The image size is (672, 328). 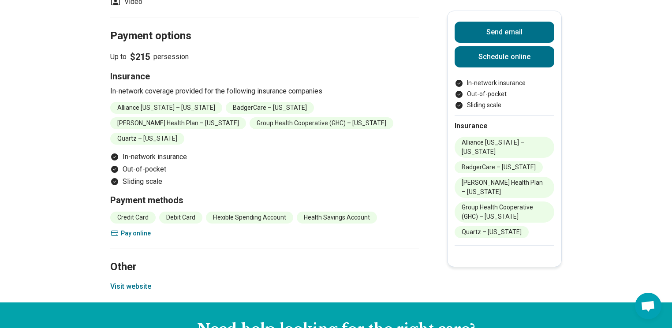 What do you see at coordinates (505, 32) in the screenshot?
I see `button: Send email` at bounding box center [505, 32].